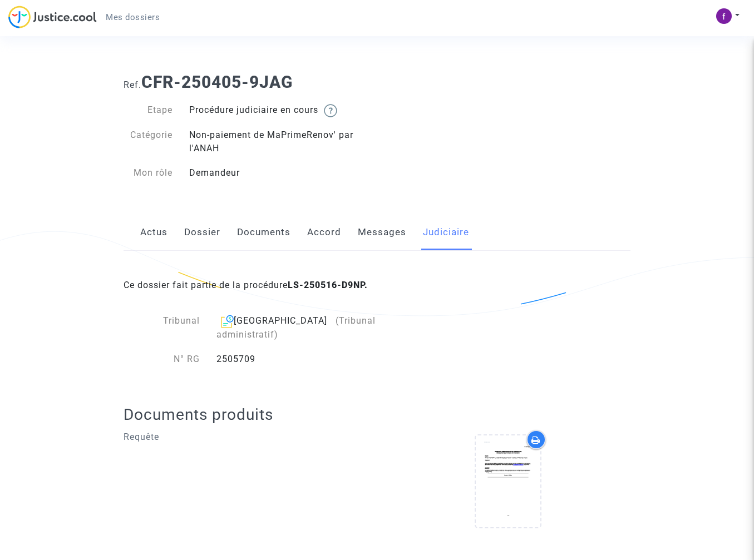 Image resolution: width=754 pixels, height=560 pixels. I want to click on div: Demandeur, so click(278, 173).